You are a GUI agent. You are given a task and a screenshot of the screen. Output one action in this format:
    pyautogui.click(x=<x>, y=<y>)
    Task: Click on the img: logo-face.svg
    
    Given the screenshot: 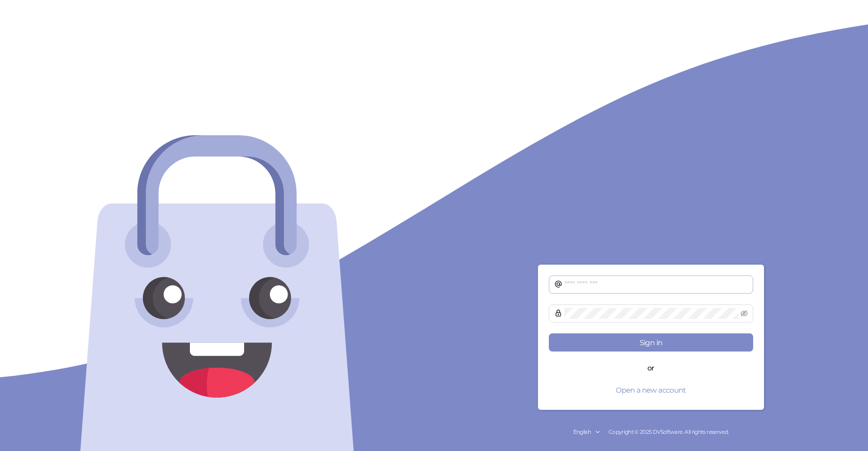 What is the action you would take?
    pyautogui.click(x=217, y=293)
    